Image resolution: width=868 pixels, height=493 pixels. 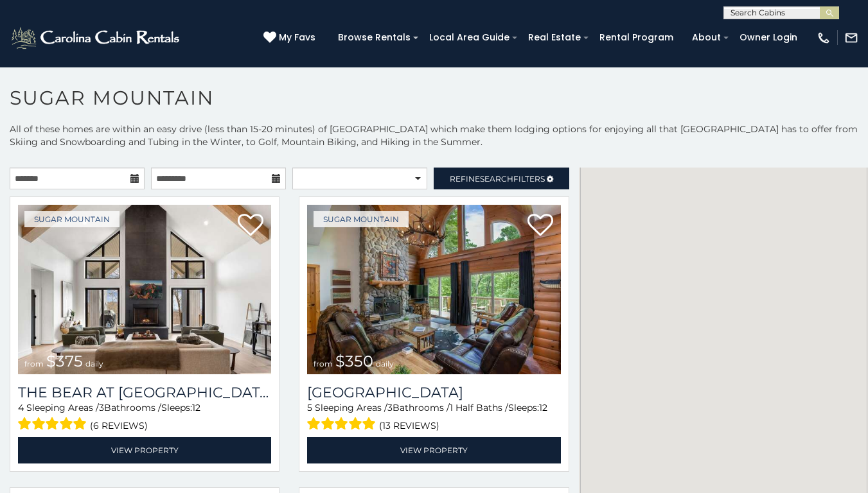 What do you see at coordinates (21, 408) in the screenshot?
I see `span: 4` at bounding box center [21, 408].